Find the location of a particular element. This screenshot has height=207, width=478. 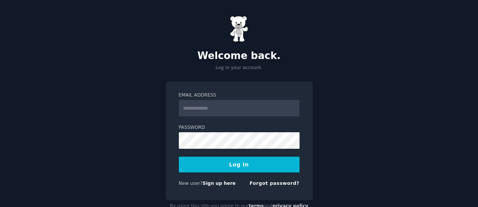

label: Password is located at coordinates (239, 128).